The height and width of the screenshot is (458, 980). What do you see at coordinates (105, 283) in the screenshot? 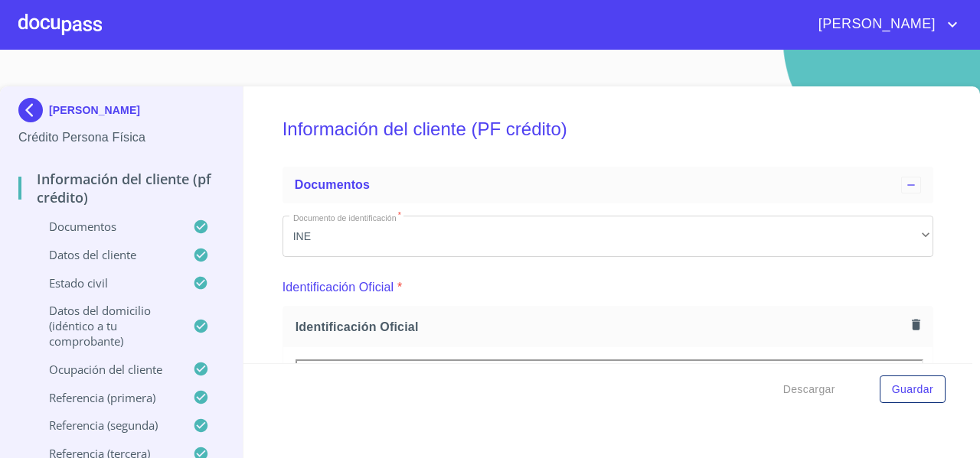
I see `p: Estado Civil` at bounding box center [105, 283].